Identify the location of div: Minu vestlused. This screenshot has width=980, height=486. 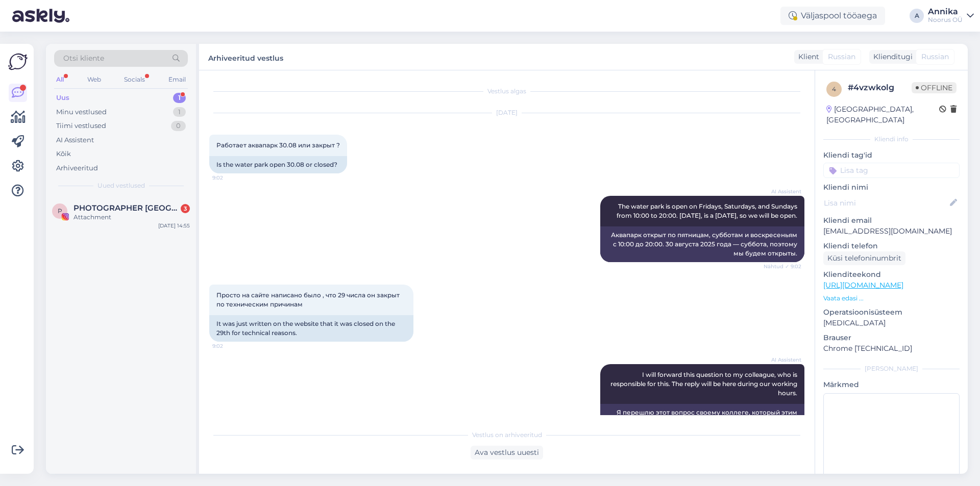
(81, 113).